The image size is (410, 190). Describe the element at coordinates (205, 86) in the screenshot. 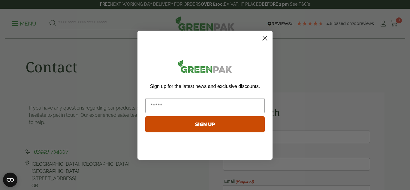

I see `span: Sign up for the latest news and exclusive discounts.` at that location.